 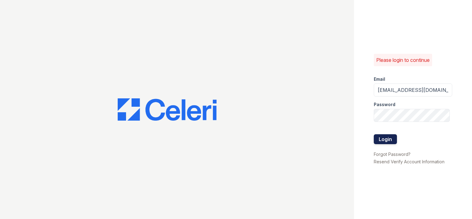 I want to click on a: Forgot Password?, so click(x=392, y=154).